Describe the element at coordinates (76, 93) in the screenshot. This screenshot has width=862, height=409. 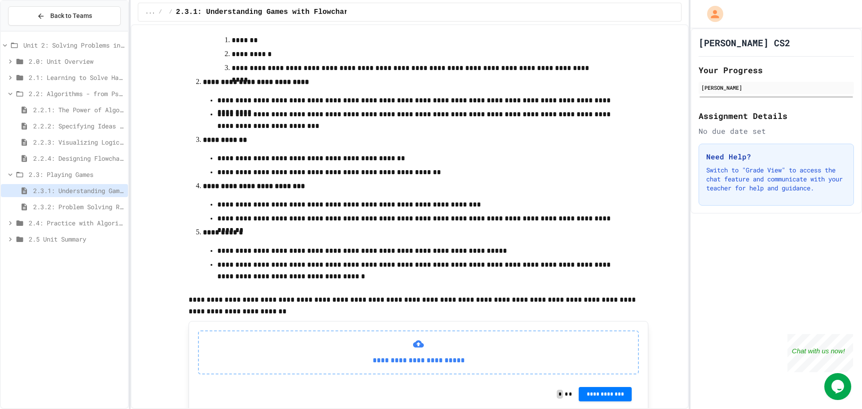
I see `span: 2.2: Algorithms - from Pseudocode to Flowcharts` at that location.